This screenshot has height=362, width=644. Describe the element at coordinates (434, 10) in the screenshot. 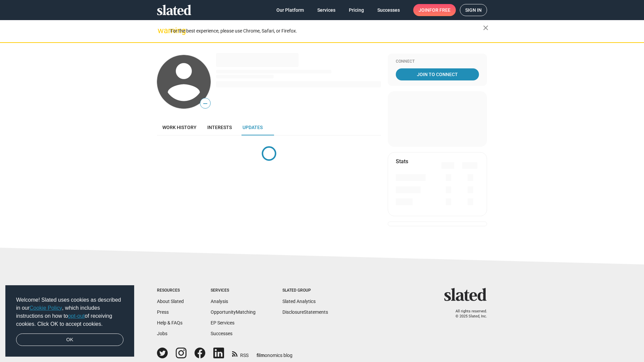

I see `span: Join` at that location.